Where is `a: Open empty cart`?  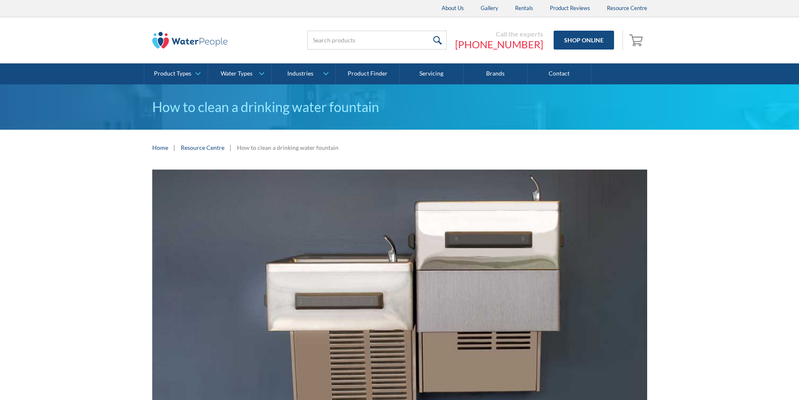 a: Open empty cart is located at coordinates (637, 40).